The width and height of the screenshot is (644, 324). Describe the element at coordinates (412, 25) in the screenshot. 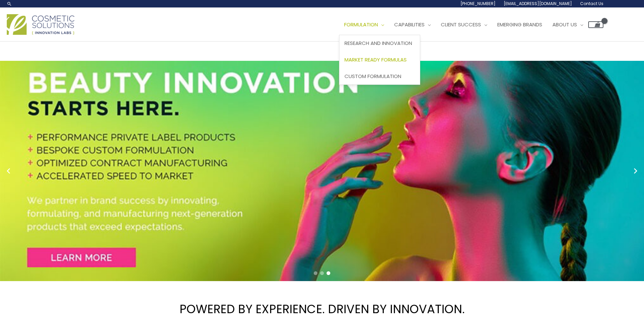

I see `a: Capabilities` at that location.